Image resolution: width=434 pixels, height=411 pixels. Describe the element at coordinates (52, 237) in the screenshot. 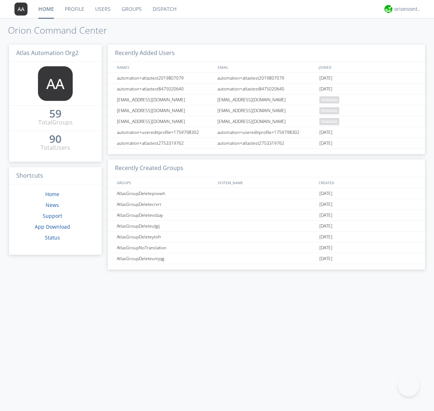

I see `a: Status` at that location.